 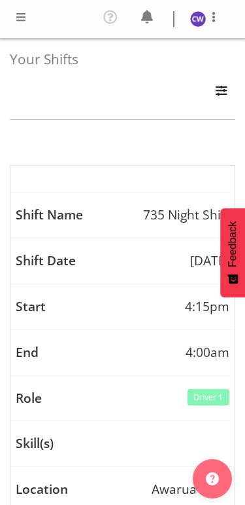 What do you see at coordinates (233, 243) in the screenshot?
I see `span: Feedback` at bounding box center [233, 243].